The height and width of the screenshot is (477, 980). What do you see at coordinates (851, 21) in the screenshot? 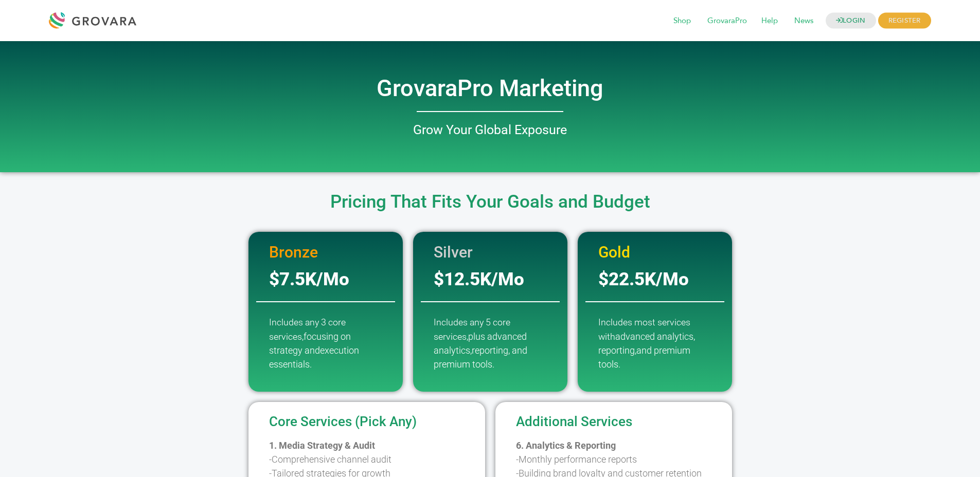
I see `a: LOGIN` at bounding box center [851, 21].